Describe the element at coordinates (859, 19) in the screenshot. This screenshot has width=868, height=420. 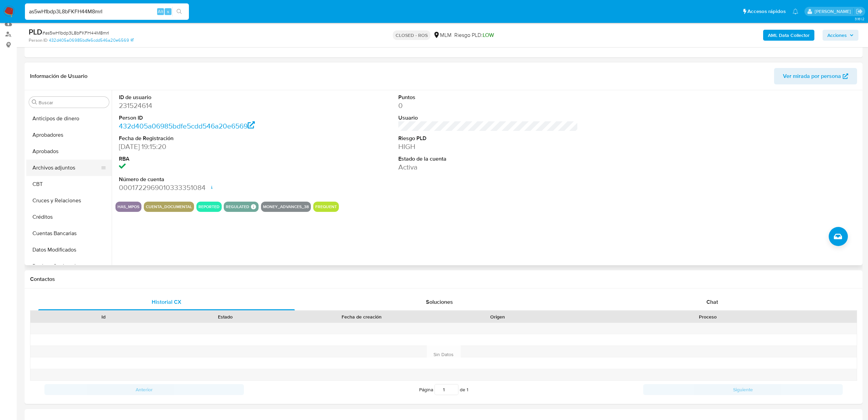
I see `span: 3.161.2` at that location.